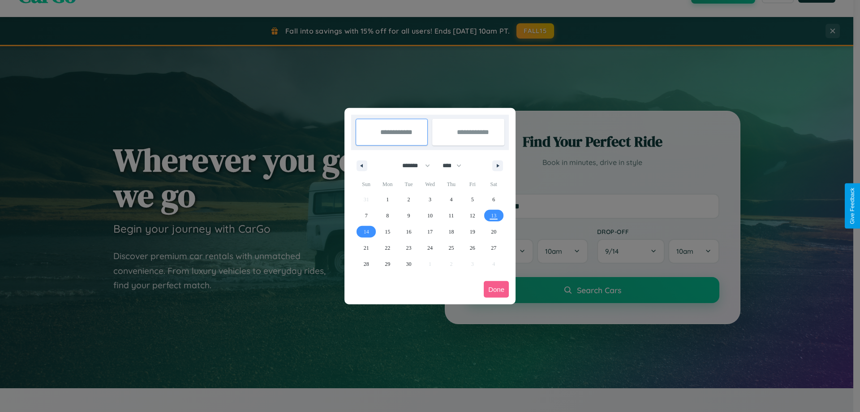 The height and width of the screenshot is (412, 860). Describe the element at coordinates (387, 199) in the screenshot. I see `button: 1` at that location.